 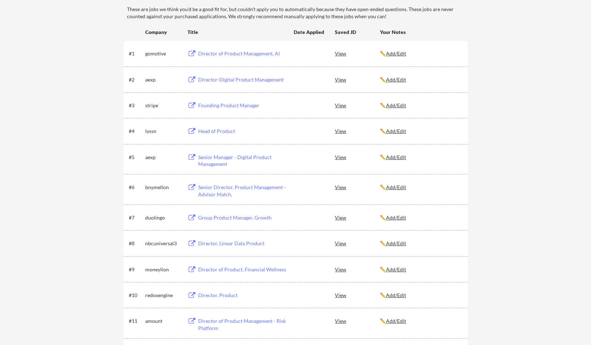 What do you see at coordinates (310, 32) in the screenshot?
I see `div: Date Applied` at bounding box center [310, 32].